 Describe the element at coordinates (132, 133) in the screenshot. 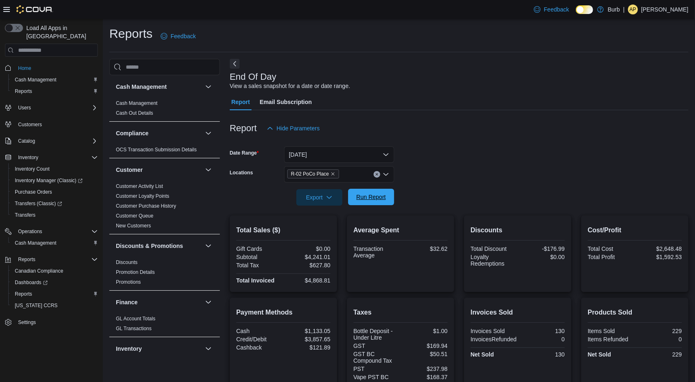

I see `h3: Compliance` at that location.